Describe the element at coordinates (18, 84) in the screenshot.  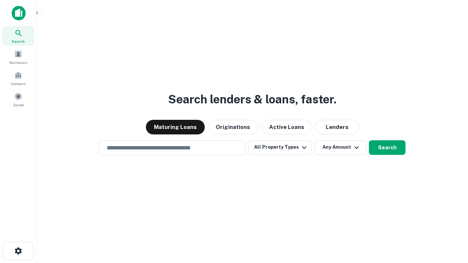
I see `span: Contacts` at that location.